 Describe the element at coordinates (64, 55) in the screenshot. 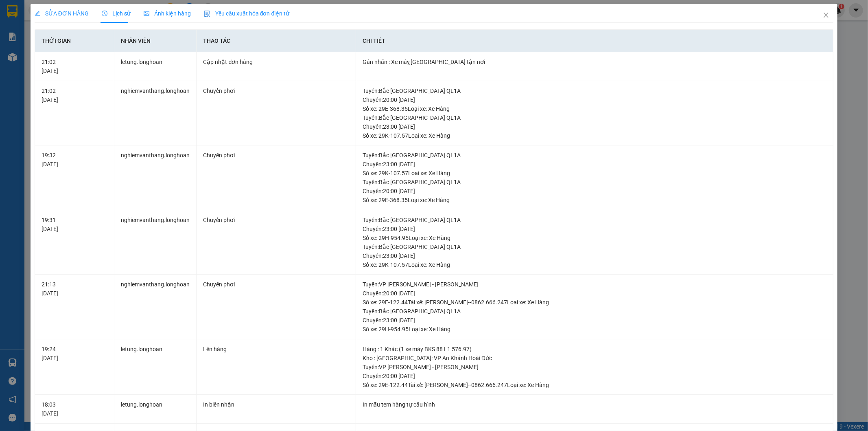

I see `span: Mã đơn: AKHD1410250001` at that location.